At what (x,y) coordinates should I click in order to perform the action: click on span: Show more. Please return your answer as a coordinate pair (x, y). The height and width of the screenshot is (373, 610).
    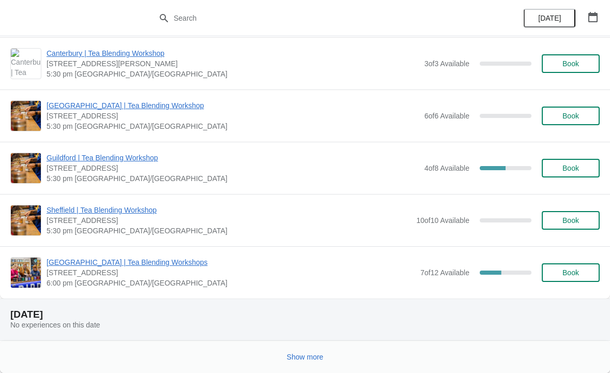
    Looking at the image, I should click on (305, 357).